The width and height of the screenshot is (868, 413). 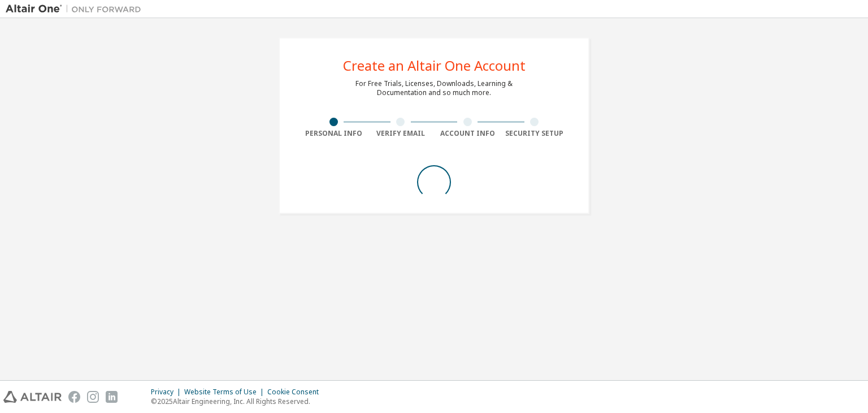 I want to click on img: facebook.svg, so click(x=74, y=396).